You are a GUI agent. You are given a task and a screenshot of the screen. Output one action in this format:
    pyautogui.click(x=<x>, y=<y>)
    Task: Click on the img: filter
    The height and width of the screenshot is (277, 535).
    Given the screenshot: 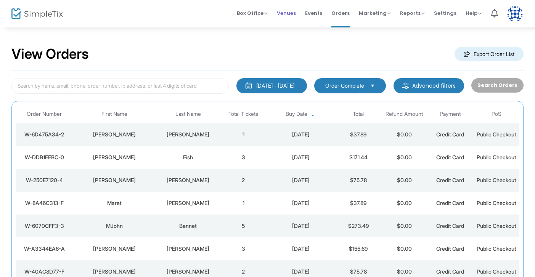 What is the action you would take?
    pyautogui.click(x=406, y=86)
    